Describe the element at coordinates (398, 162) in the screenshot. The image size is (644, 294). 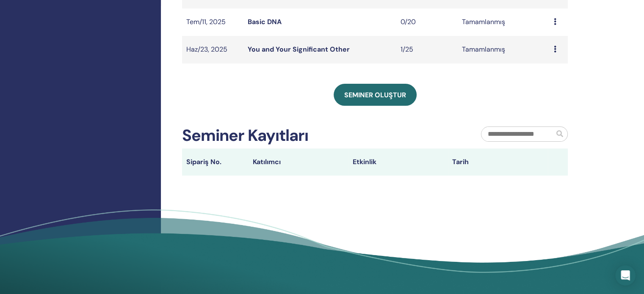
I see `th: Etkinlik` at that location.